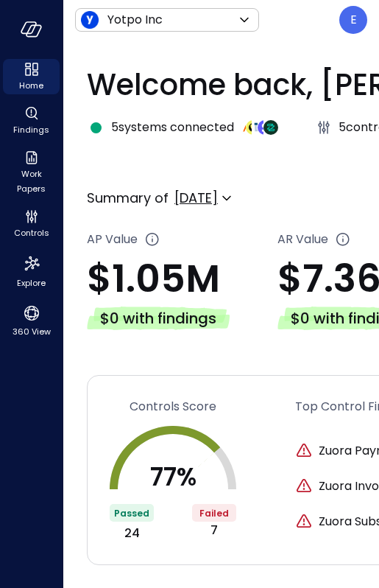 The width and height of the screenshot is (379, 588). I want to click on p: Summary of, so click(128, 197).